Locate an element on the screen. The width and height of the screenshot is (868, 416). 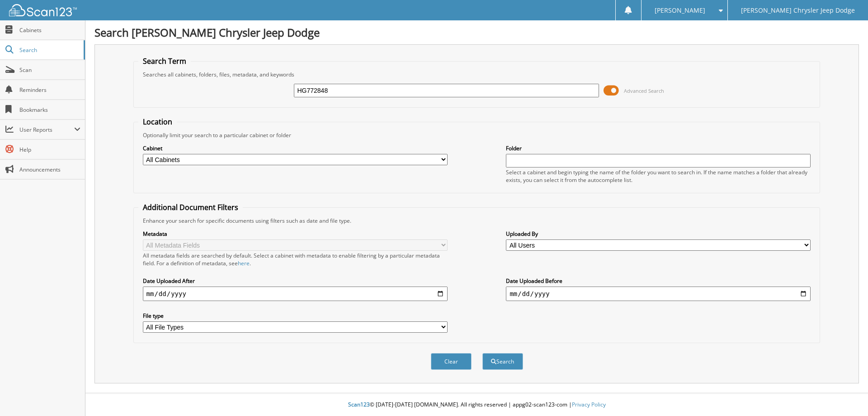
legend: Additional Document Filters is located at coordinates (191, 208).